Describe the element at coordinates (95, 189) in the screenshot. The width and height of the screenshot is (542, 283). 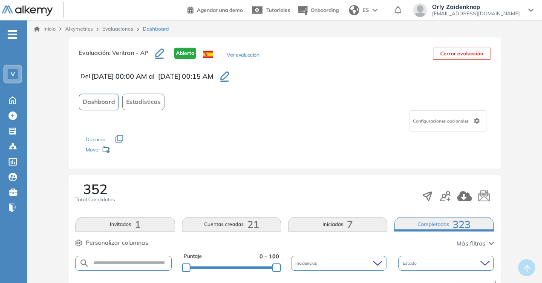
I see `span: 352` at that location.